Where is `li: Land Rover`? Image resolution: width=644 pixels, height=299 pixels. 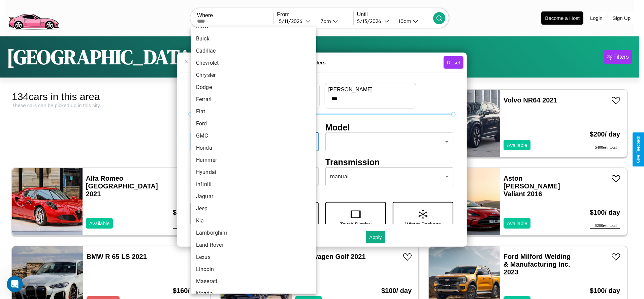
li: Land Rover is located at coordinates (254, 245).